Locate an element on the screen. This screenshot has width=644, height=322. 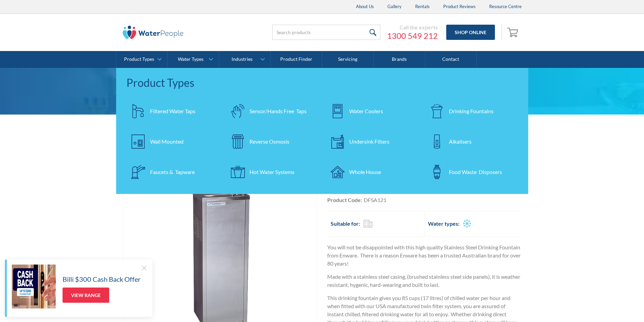
div: Hot Water Systems is located at coordinates (272, 172).